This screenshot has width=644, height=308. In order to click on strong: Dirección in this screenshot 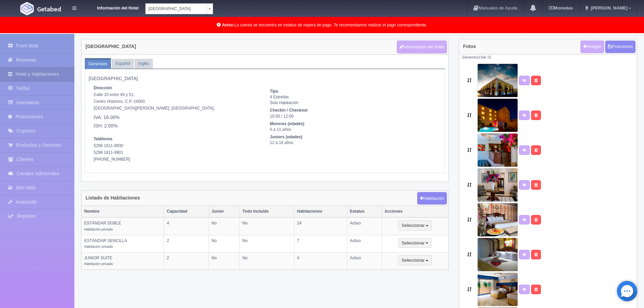, I will do `click(103, 88)`.